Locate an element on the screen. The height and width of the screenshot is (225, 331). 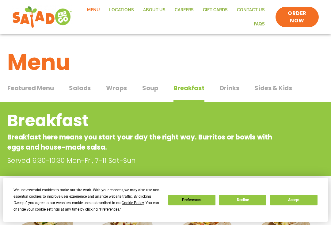
span: Salads is located at coordinates (80, 88).